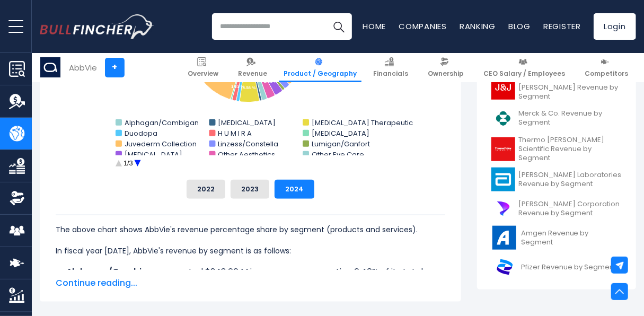 The height and width of the screenshot is (316, 644). What do you see at coordinates (203, 67) in the screenshot?
I see `a: Overview` at bounding box center [203, 67].